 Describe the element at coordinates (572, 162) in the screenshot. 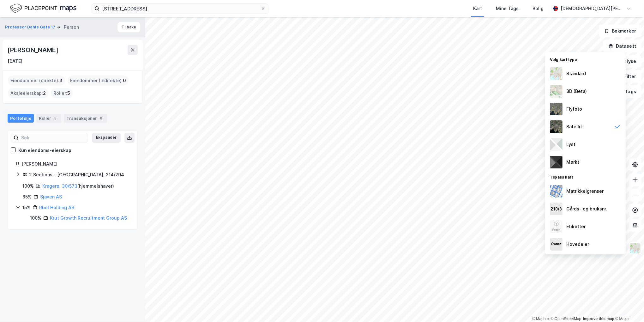

I see `div: Mørkt` at that location.